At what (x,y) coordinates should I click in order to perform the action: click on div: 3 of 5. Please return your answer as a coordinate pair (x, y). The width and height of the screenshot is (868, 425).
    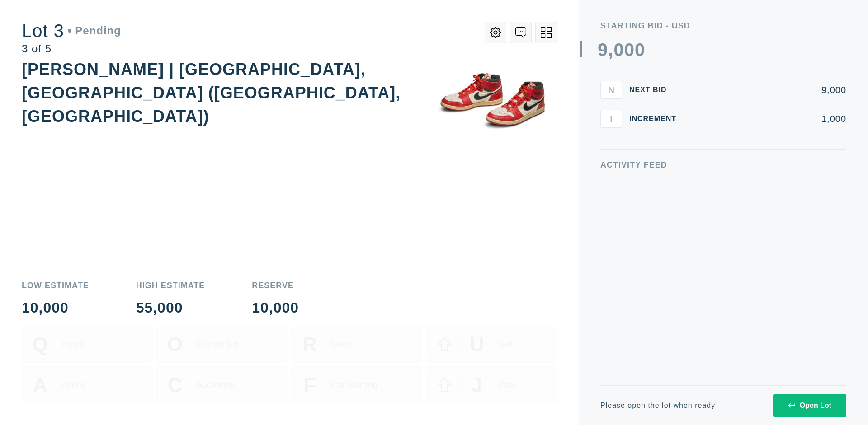
    Looking at the image, I should click on (72, 49).